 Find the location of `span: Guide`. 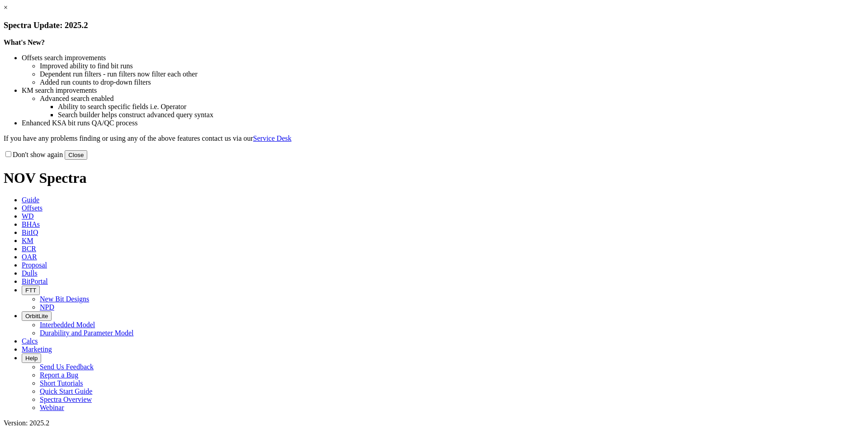

span: Guide is located at coordinates (30, 199).